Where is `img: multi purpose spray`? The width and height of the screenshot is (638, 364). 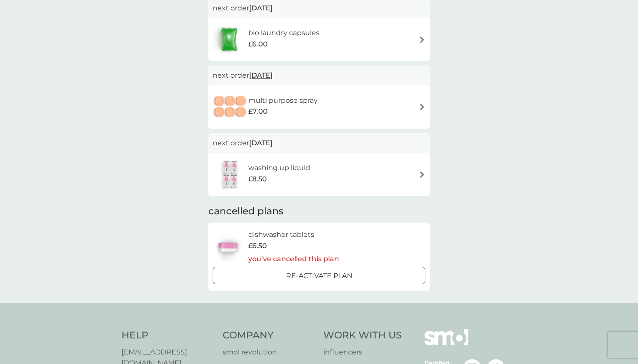
img: multi purpose spray is located at coordinates (230, 107).